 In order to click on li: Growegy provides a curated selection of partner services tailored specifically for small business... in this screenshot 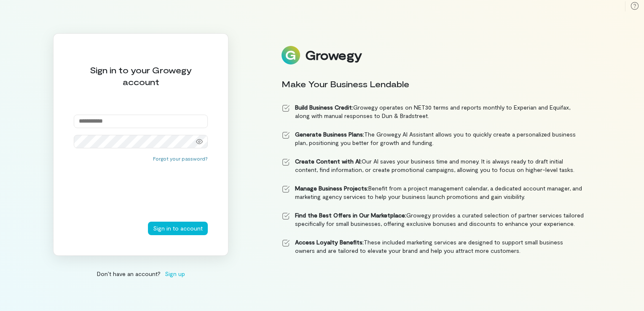, I will do `click(433, 220)`.